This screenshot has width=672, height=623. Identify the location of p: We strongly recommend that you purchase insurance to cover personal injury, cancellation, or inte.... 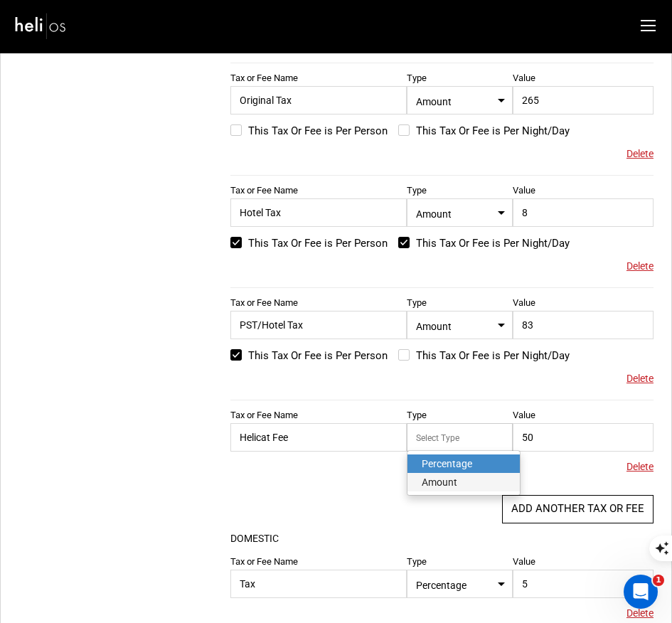
(210, 29).